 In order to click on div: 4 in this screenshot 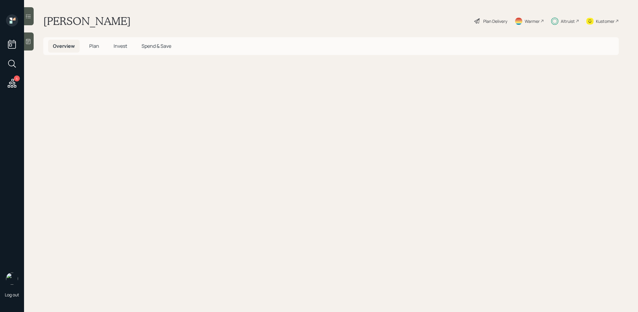, I will do `click(17, 78)`.